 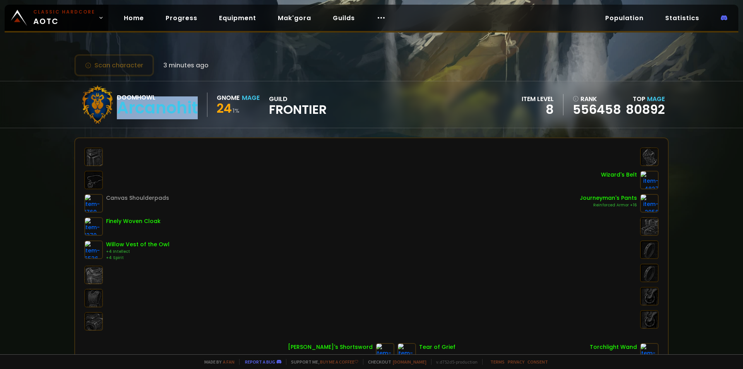 I want to click on span: v. d752d5 - production, so click(x=454, y=361).